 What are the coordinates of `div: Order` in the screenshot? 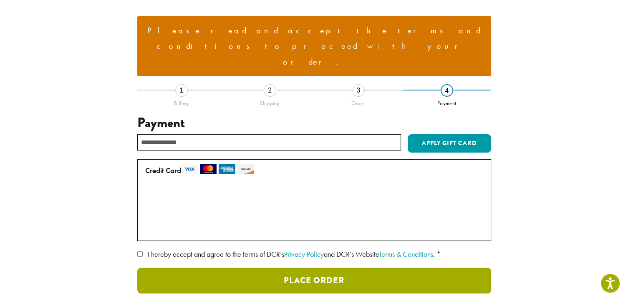 It's located at (359, 102).